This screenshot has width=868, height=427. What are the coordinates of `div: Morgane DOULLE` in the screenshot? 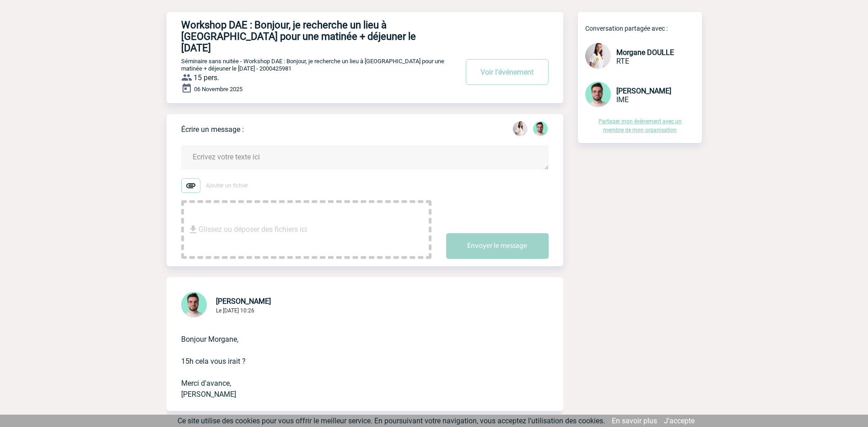 It's located at (521, 130).